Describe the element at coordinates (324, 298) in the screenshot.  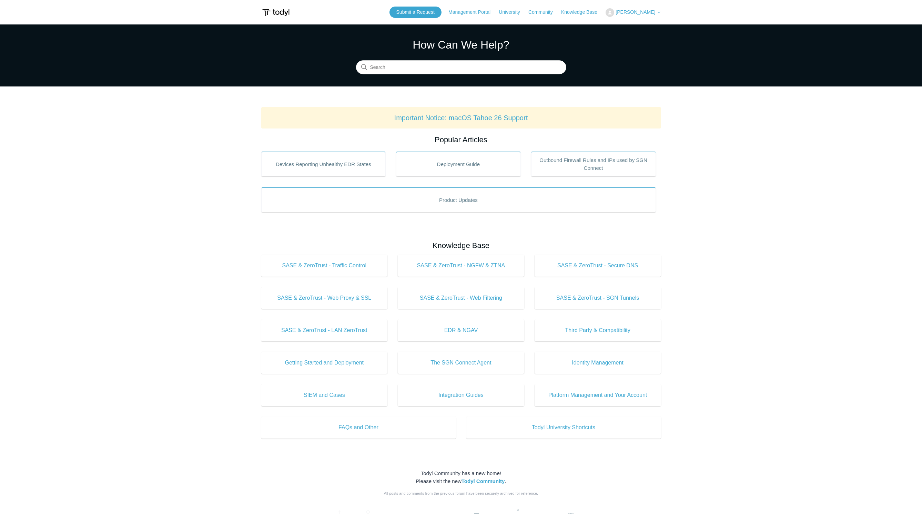
I see `span: SASE & ZeroTrust - Web Proxy & SSL` at that location.